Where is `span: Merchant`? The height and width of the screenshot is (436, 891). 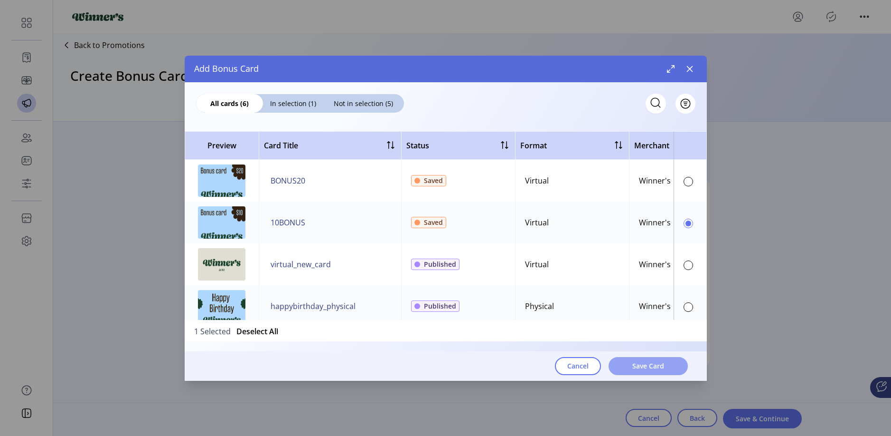
span: Merchant is located at coordinates (652, 145).